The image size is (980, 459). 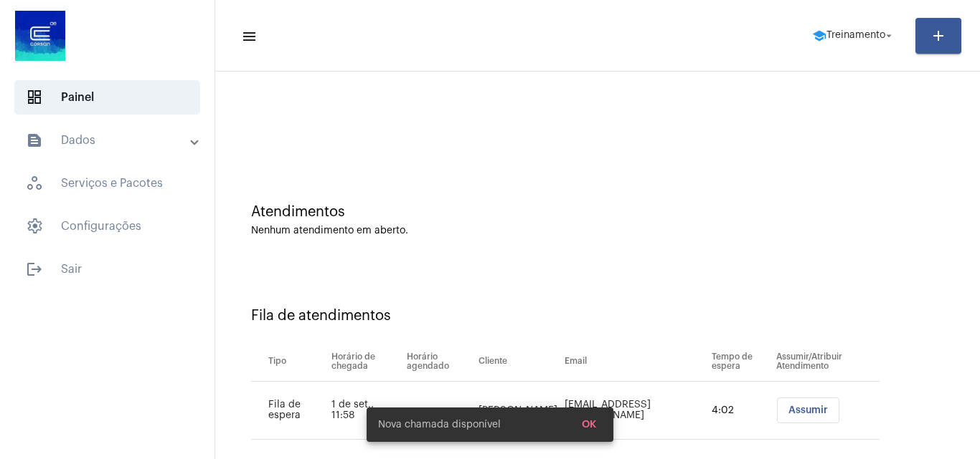 I want to click on span: Treinamento, so click(x=855, y=36).